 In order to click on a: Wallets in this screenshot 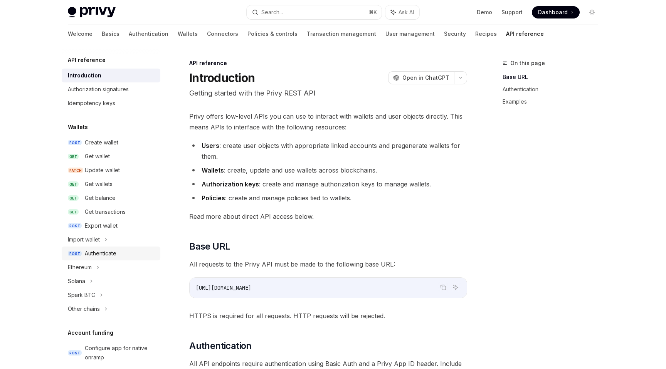, I will do `click(188, 34)`.